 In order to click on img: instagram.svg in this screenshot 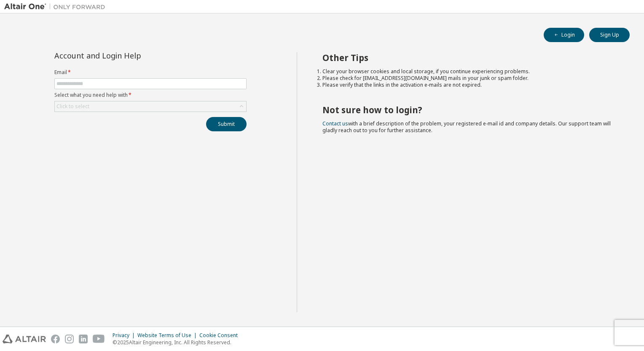, I will do `click(69, 339)`.